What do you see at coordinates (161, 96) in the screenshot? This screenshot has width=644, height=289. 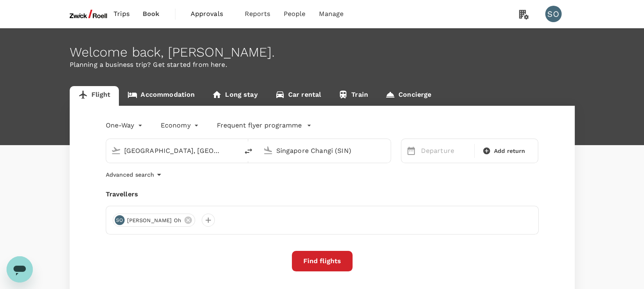 I see `a: Accommodation` at bounding box center [161, 96].